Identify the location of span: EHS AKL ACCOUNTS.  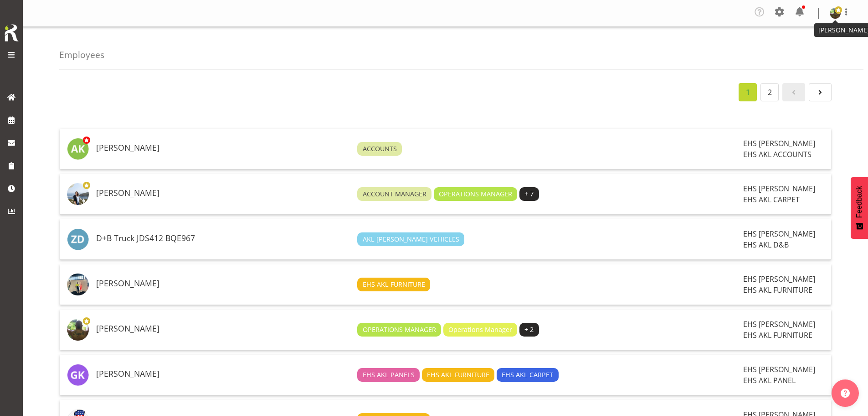
(778, 154).